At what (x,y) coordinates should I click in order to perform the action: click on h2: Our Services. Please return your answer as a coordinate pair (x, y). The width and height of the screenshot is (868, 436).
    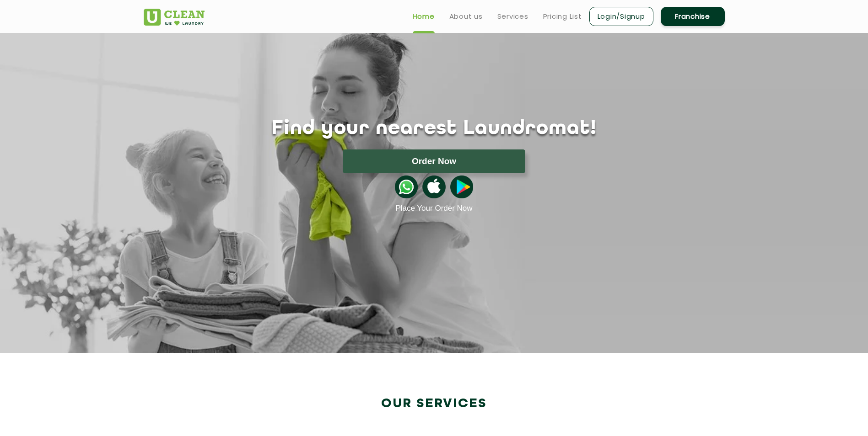
    Looking at the image, I should click on (434, 403).